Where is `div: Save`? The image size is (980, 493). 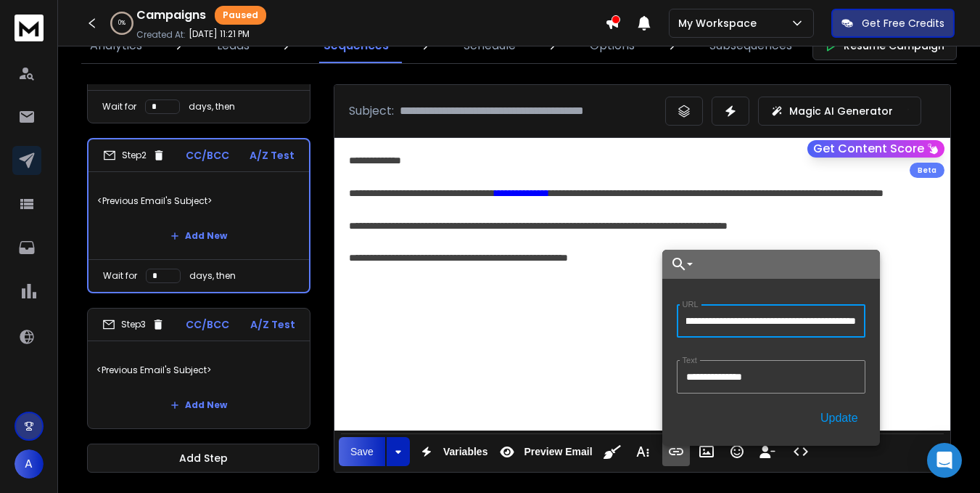 div: Save is located at coordinates (363, 451).